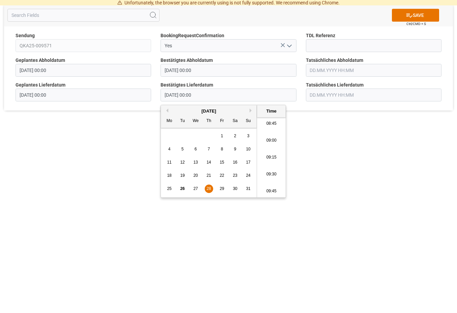 The height and width of the screenshot is (313, 457). What do you see at coordinates (183, 149) in the screenshot?
I see `div: Choose Tuesday, August 5th, 2025` at bounding box center [183, 149].